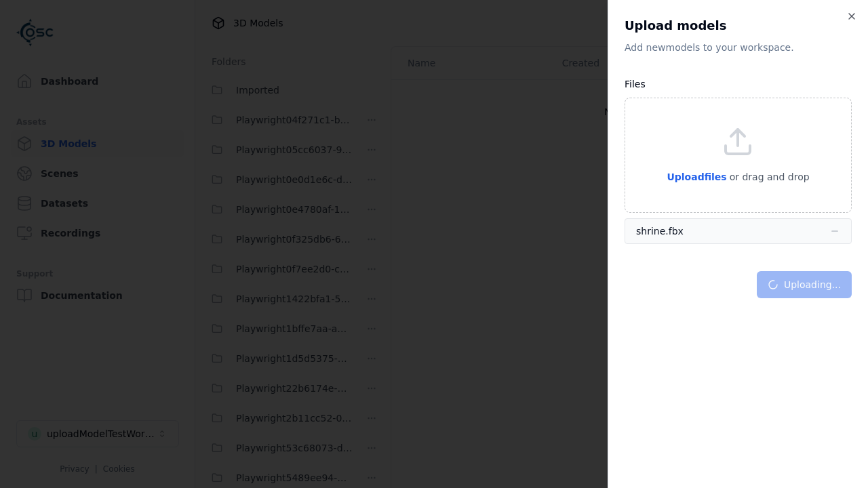 This screenshot has height=488, width=868. What do you see at coordinates (738, 26) in the screenshot?
I see `h2: Upload models` at bounding box center [738, 26].